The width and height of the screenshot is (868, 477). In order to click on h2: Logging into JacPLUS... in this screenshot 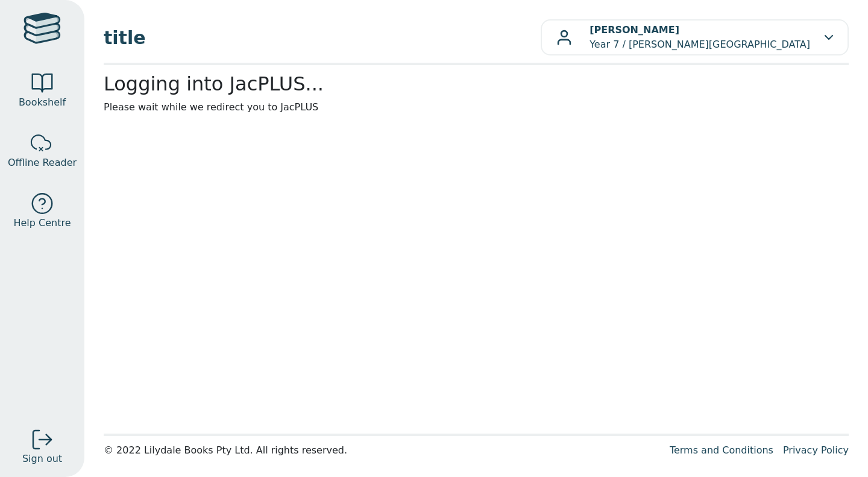, I will do `click(476, 83)`.